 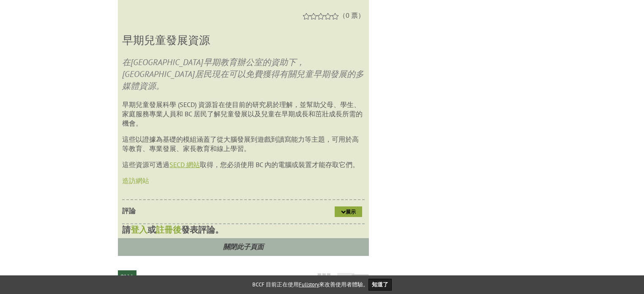 I want to click on font: 知道了, so click(x=380, y=284).